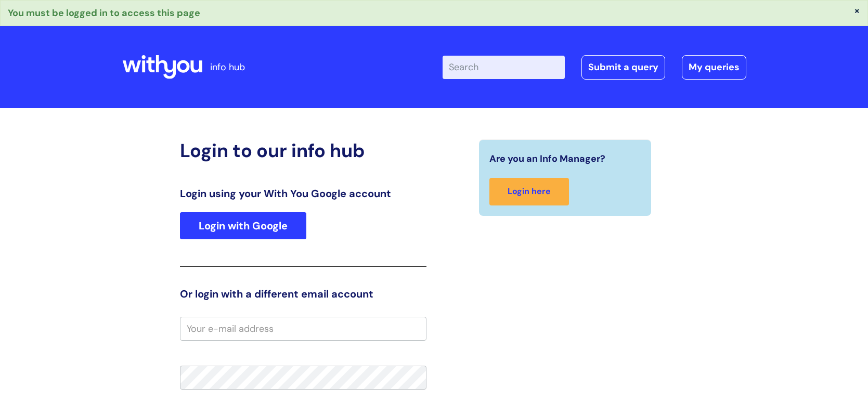 Image resolution: width=868 pixels, height=400 pixels. Describe the element at coordinates (547, 159) in the screenshot. I see `span: Are you an Info Manager?` at that location.